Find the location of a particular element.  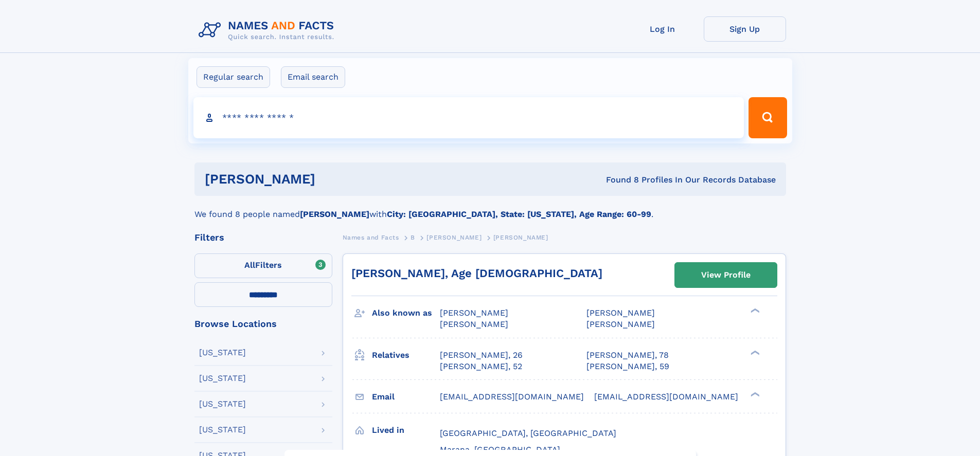

a: Log In is located at coordinates (662, 29).